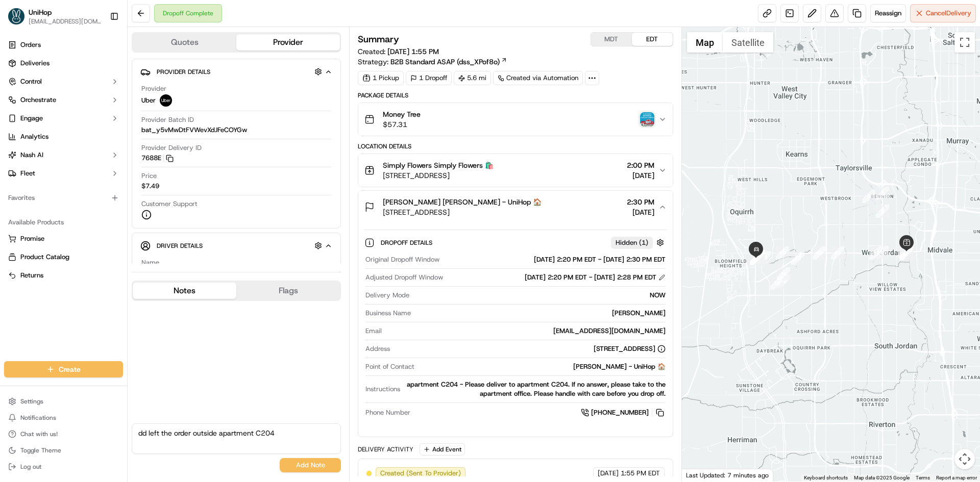 The height and width of the screenshot is (482, 980). What do you see at coordinates (515, 95) in the screenshot?
I see `div: Package Details` at bounding box center [515, 95].